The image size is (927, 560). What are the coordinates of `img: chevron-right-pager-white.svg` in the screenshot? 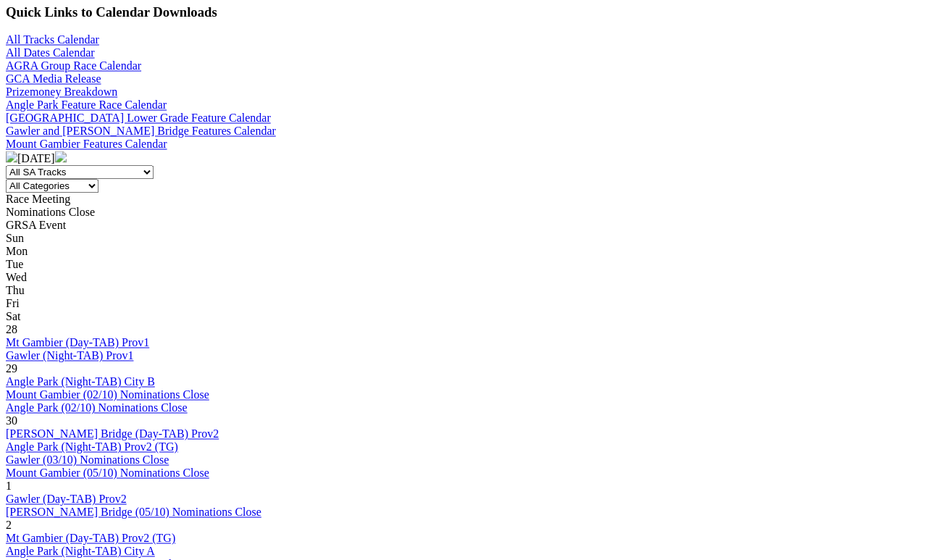 It's located at (61, 157).